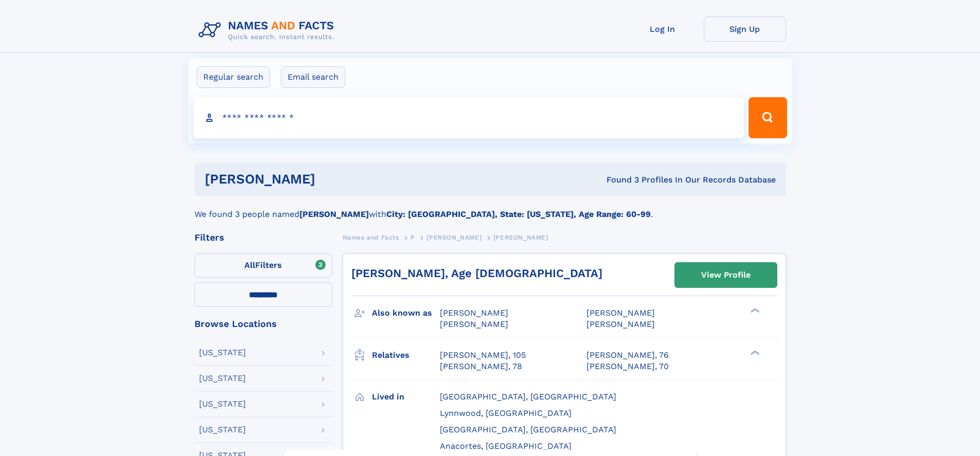 This screenshot has height=456, width=980. I want to click on a: P, so click(412, 237).